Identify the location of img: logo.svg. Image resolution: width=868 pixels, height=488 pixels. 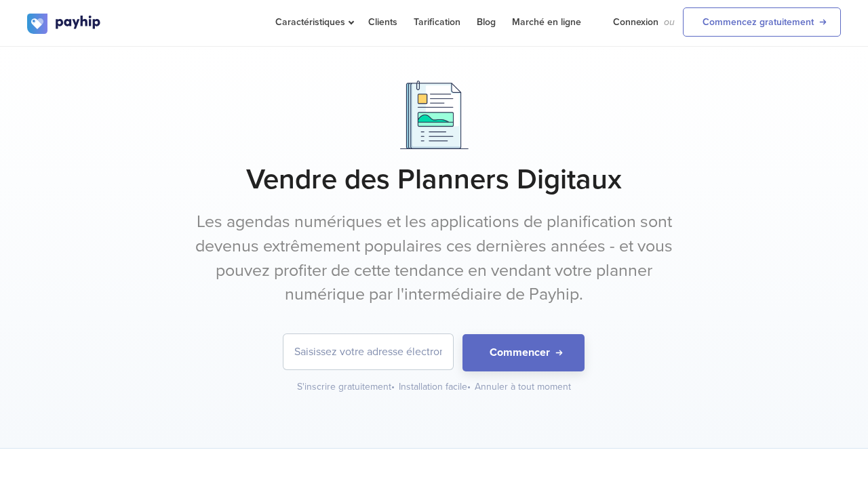
(65, 23).